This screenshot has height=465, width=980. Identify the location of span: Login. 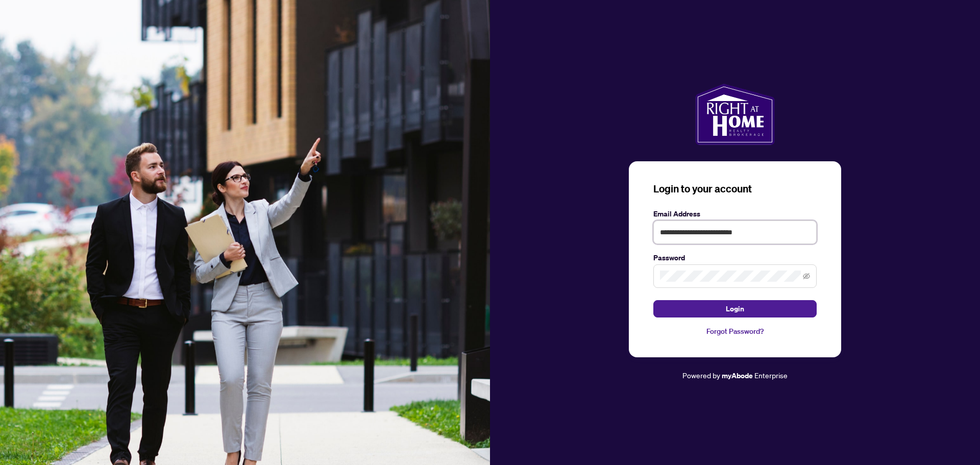
(735, 309).